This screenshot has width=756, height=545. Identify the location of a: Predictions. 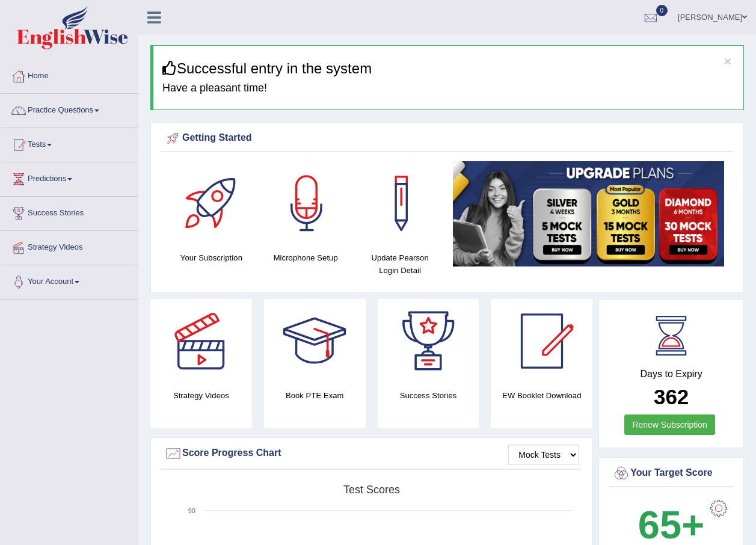
(69, 177).